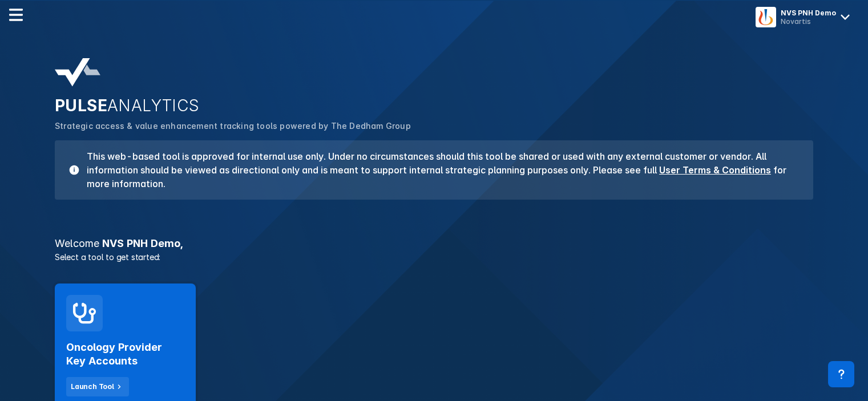 The width and height of the screenshot is (868, 401). What do you see at coordinates (78, 73) in the screenshot?
I see `img: pulse-analytics-logo` at bounding box center [78, 73].